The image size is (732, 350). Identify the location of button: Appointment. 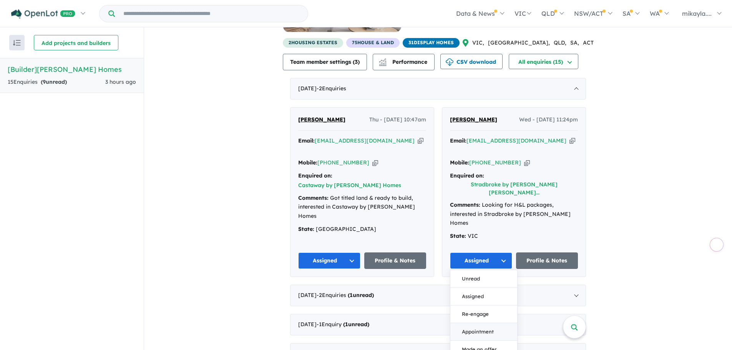
(484, 332).